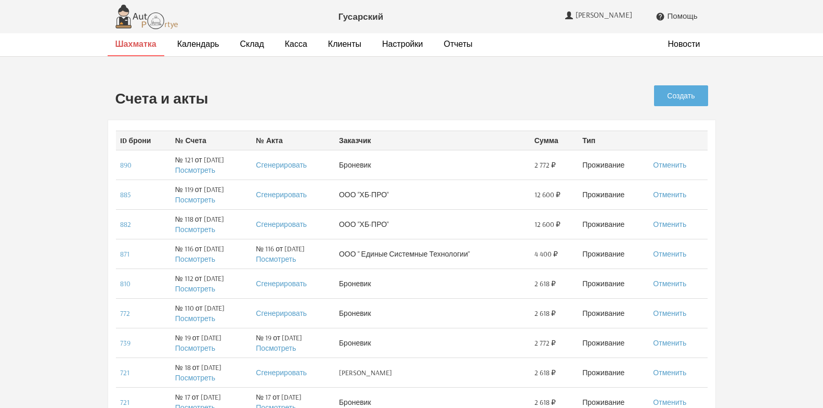  What do you see at coordinates (125, 343) in the screenshot?
I see `a: 739` at bounding box center [125, 343].